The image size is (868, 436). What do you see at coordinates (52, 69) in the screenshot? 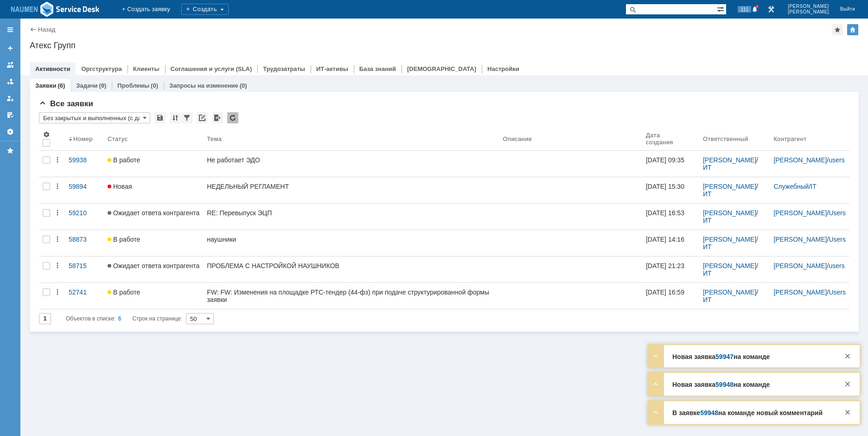
I see `a: Активности` at bounding box center [52, 69].